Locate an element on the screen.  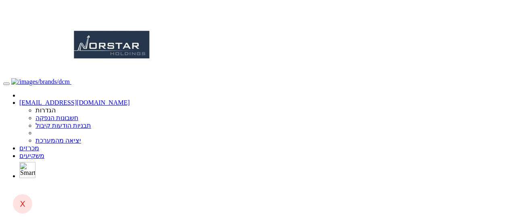
a: יציאה מהמערכת is located at coordinates (58, 140).